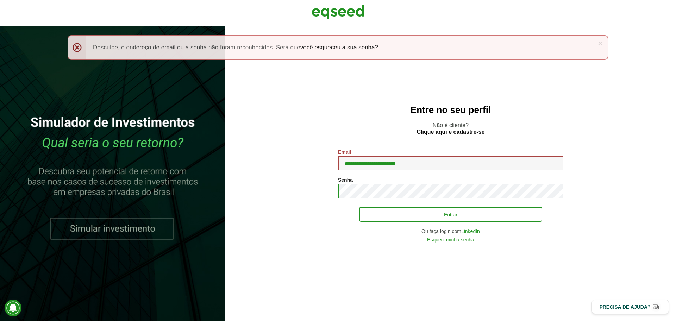 This screenshot has height=321, width=676. Describe the element at coordinates (470, 231) in the screenshot. I see `a: LinkedIn` at that location.